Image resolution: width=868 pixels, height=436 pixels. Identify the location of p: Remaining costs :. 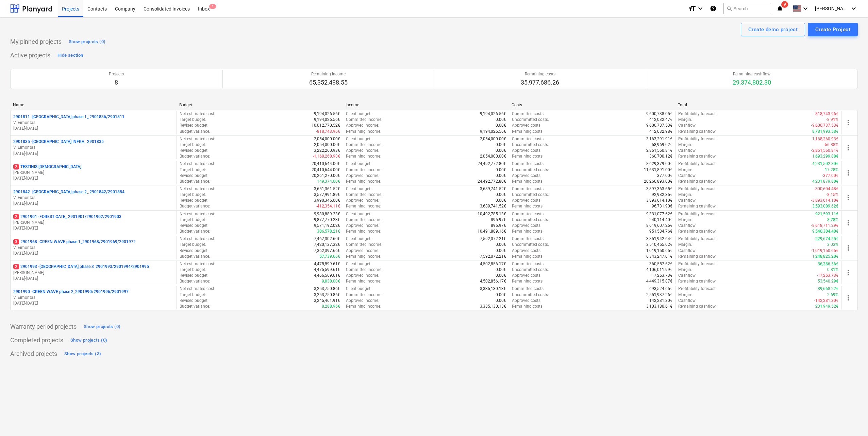
(527, 181).